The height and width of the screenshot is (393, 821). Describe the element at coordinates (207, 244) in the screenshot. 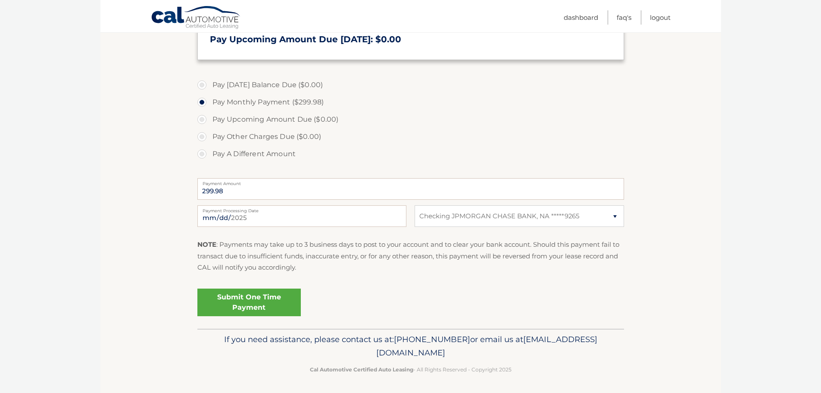

I see `strong: NOTE` at that location.